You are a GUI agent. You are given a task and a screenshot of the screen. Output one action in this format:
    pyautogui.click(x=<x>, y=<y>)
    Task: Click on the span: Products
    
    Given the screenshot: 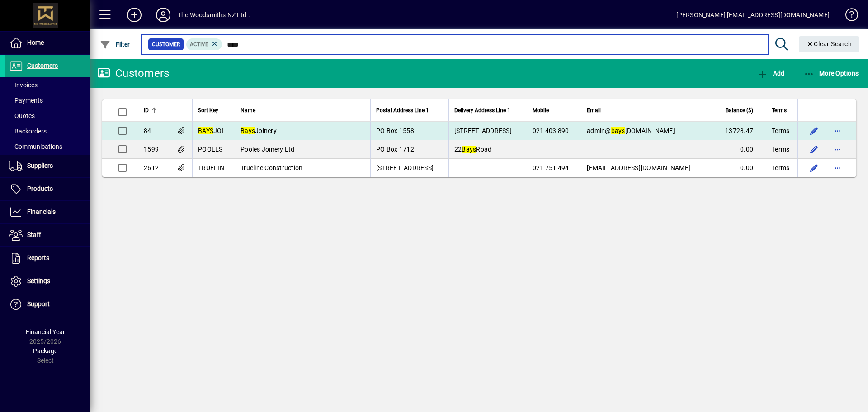 What is the action you would take?
    pyautogui.click(x=40, y=189)
    